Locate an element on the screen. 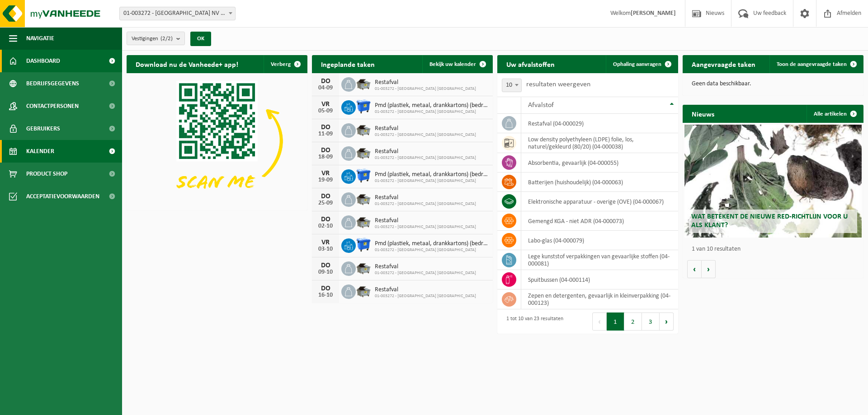 Image resolution: width=868 pixels, height=415 pixels. div: 19-09 is located at coordinates (326, 181).